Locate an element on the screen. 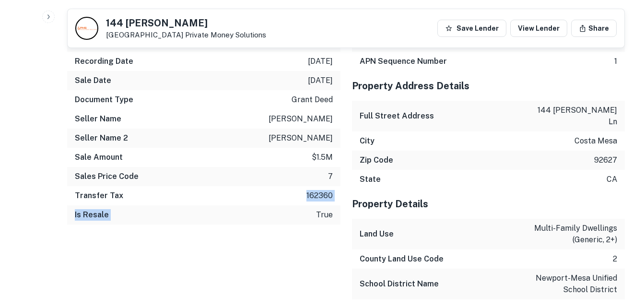  p: ca is located at coordinates (612, 179).